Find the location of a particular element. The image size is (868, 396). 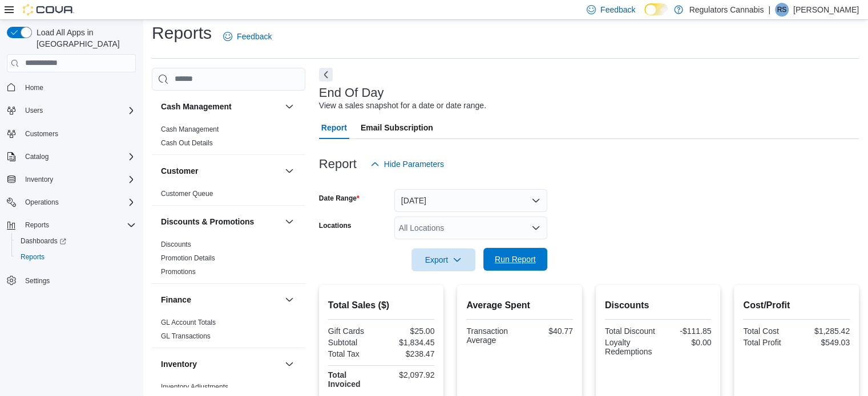

a: Inventory Adjustments is located at coordinates (194, 387).